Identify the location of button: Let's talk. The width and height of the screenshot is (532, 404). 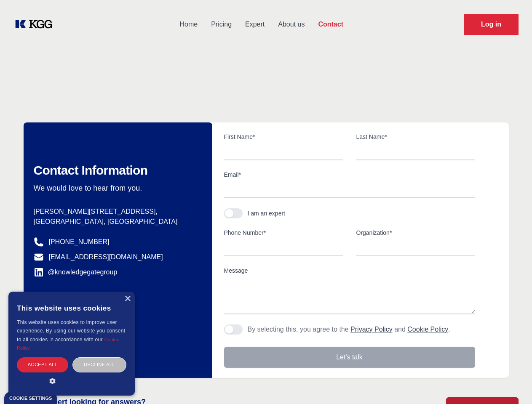
(349, 357).